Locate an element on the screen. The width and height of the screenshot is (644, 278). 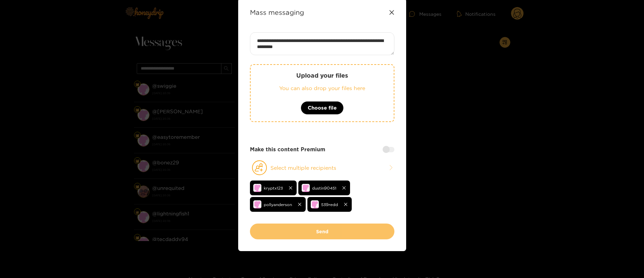
strong: Mass messaging is located at coordinates (277, 12).